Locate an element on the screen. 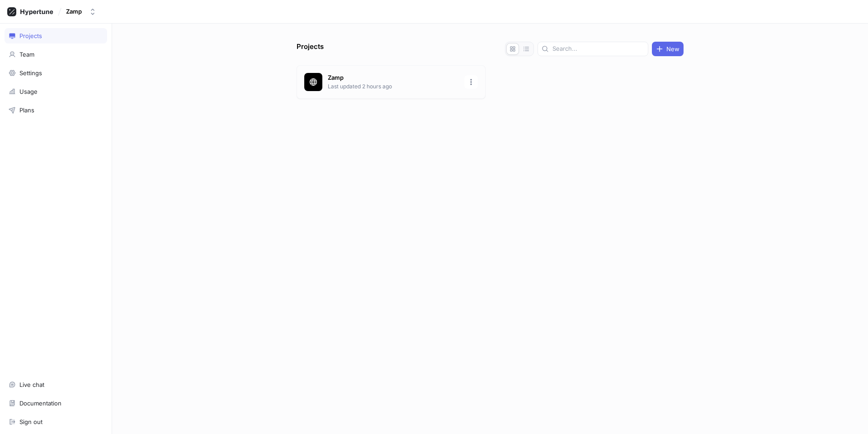 This screenshot has width=868, height=434. a: Team is located at coordinates (55, 54).